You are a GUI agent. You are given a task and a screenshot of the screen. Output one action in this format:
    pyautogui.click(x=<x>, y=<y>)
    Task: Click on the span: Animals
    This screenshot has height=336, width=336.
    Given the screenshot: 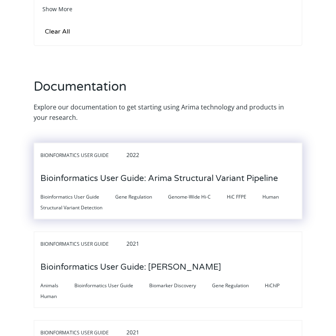 What is the action you would take?
    pyautogui.click(x=57, y=286)
    